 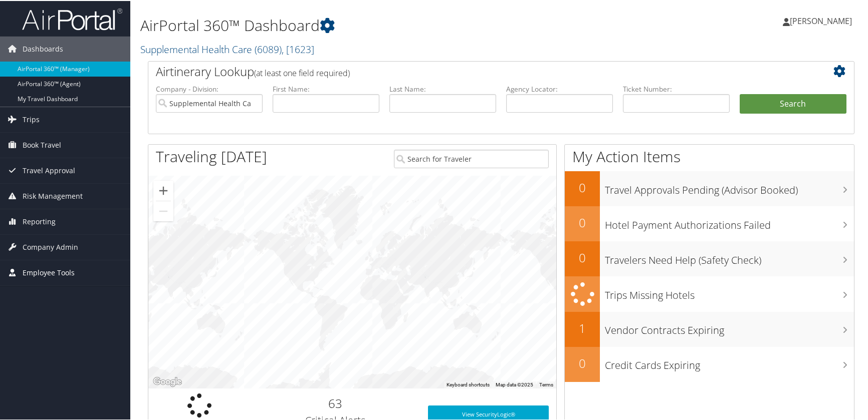 I want to click on h2: 1, so click(x=582, y=327).